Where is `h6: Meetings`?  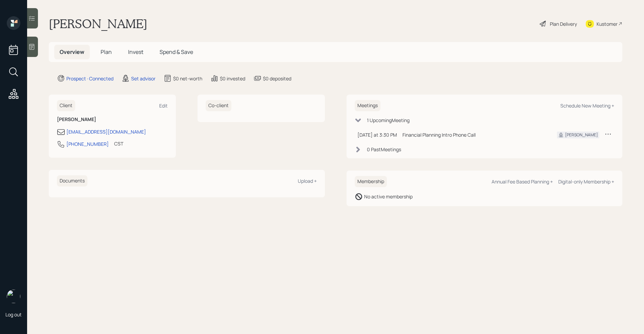 h6: Meetings is located at coordinates (368, 106).